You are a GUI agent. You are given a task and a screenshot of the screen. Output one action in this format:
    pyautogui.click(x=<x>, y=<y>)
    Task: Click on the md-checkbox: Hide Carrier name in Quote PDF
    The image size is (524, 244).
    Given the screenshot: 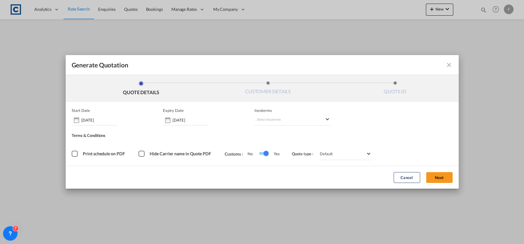 What is the action you would take?
    pyautogui.click(x=176, y=154)
    